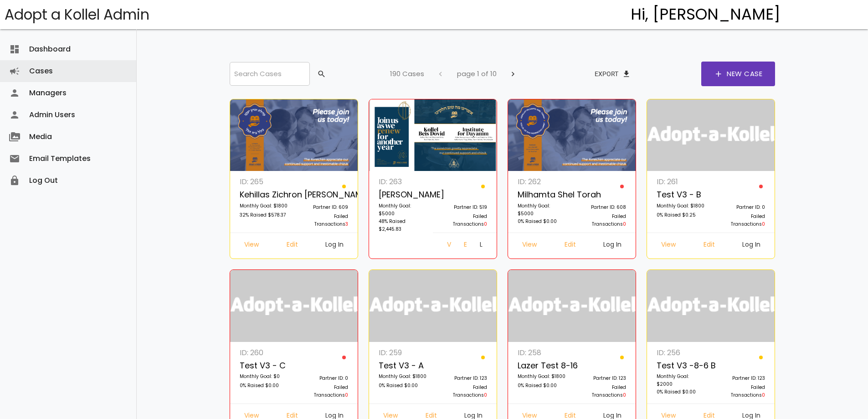 The height and width of the screenshot is (419, 868). I want to click on p: 0% Raised $0.25, so click(681, 216).